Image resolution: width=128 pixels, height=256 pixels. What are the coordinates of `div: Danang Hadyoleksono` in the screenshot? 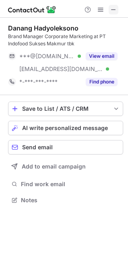 It's located at (43, 28).